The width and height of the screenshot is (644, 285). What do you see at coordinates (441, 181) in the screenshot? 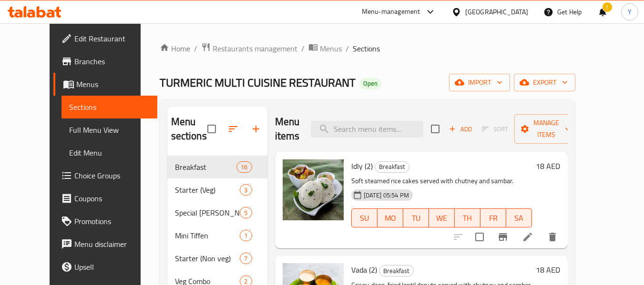
I see `p: Soft steamed rice cakes served with chutney and sambar.` at bounding box center [441, 181].